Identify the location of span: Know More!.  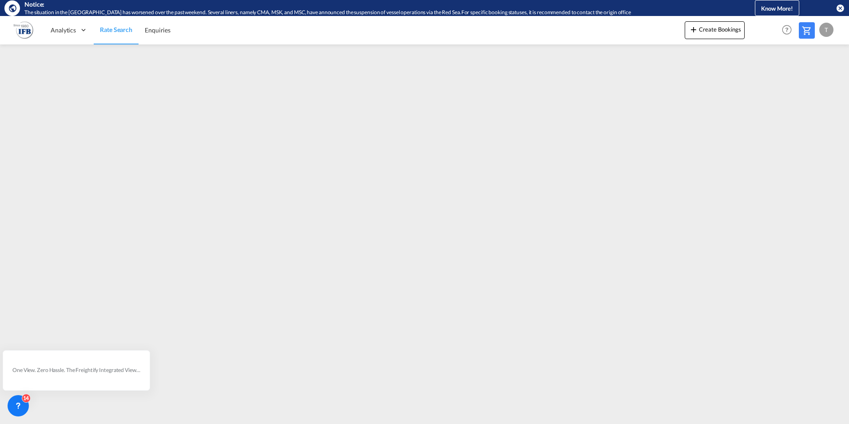
(777, 8).